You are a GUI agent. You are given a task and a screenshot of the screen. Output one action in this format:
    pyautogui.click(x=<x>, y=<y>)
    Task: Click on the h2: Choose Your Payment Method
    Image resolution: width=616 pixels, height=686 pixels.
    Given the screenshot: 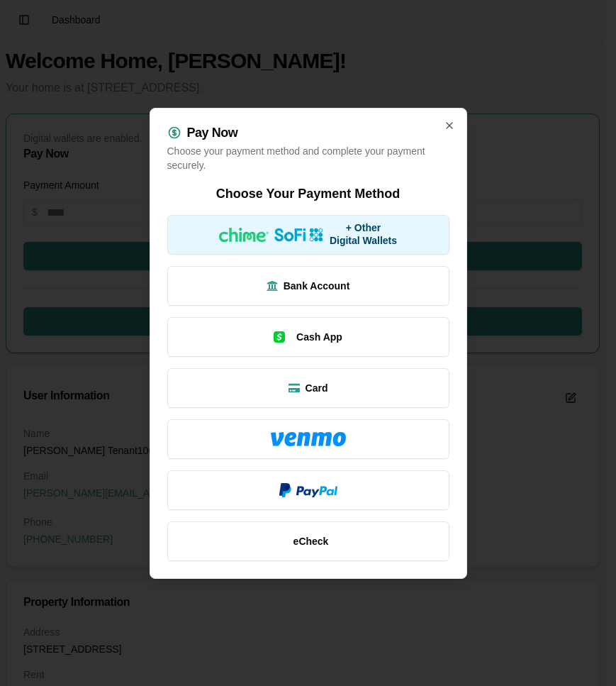 What is the action you would take?
    pyautogui.click(x=308, y=194)
    